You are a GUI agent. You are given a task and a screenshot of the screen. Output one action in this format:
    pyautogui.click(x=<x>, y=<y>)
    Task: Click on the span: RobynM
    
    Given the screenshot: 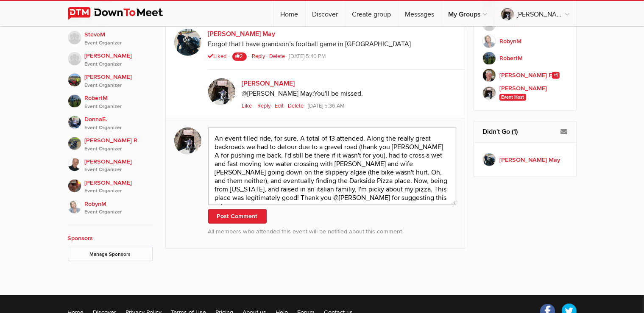 What is the action you would take?
    pyautogui.click(x=119, y=208)
    